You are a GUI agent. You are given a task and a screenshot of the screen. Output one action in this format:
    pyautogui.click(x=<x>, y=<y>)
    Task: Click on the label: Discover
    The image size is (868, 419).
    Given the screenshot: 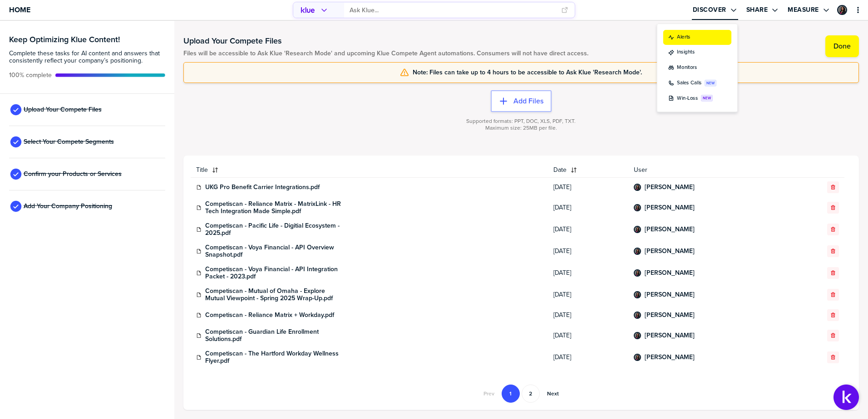 What is the action you would take?
    pyautogui.click(x=709, y=10)
    